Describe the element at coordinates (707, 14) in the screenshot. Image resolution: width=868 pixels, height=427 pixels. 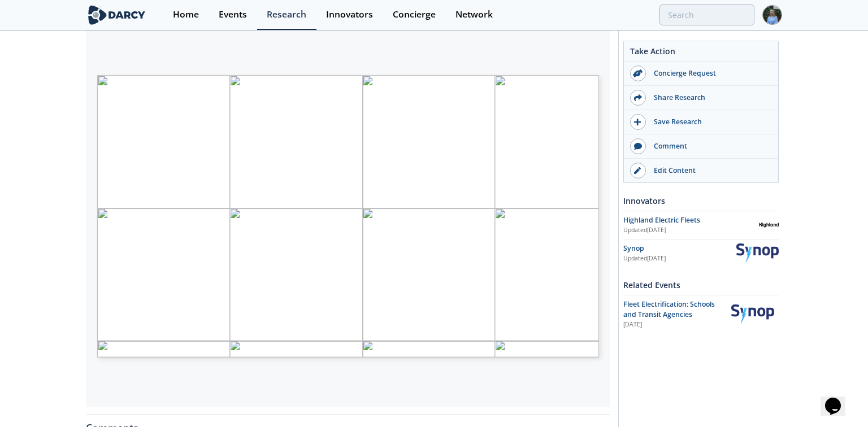
I see `input: Advanced Search` at that location.